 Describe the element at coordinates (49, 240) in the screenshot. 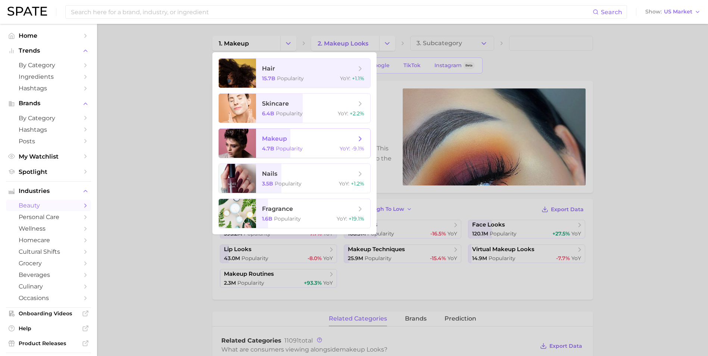

I see `span: homecare` at that location.